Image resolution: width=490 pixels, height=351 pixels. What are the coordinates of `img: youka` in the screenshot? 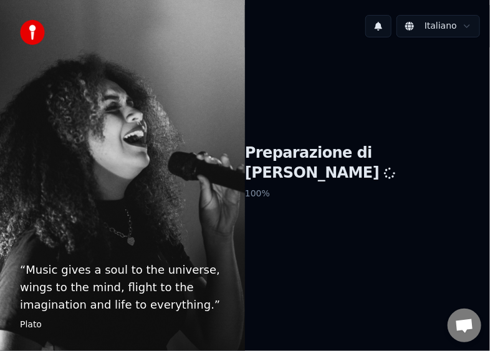 It's located at (32, 32).